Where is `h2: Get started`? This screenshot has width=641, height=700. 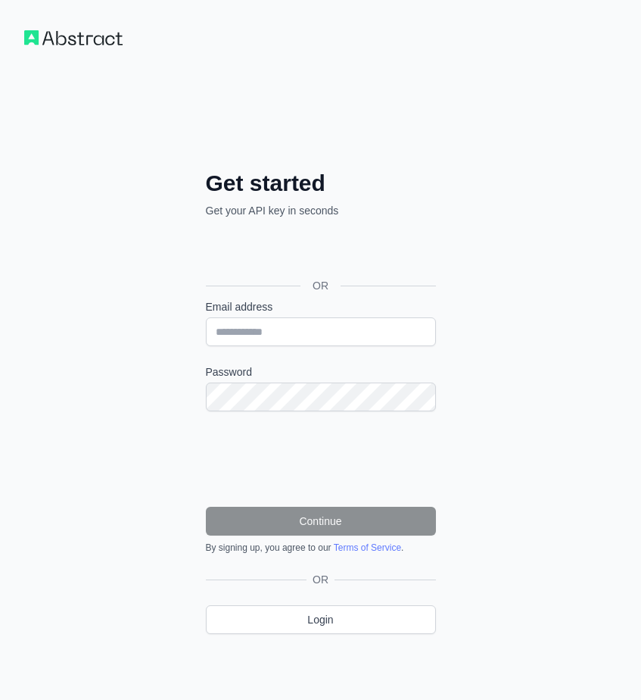 h2: Get started is located at coordinates (321, 183).